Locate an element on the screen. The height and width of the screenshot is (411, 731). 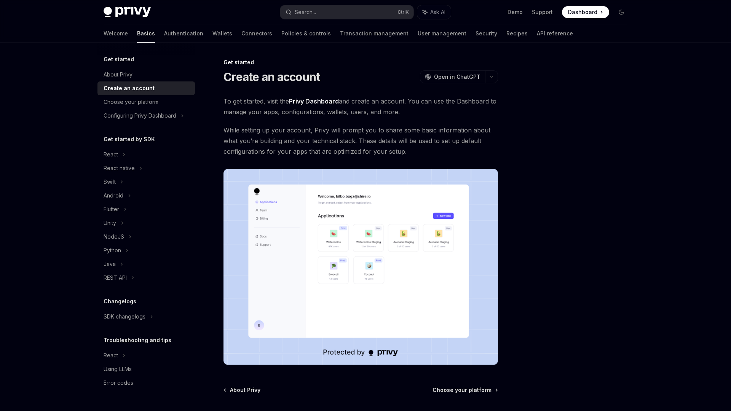
img: images/Dash.png is located at coordinates (361, 267).